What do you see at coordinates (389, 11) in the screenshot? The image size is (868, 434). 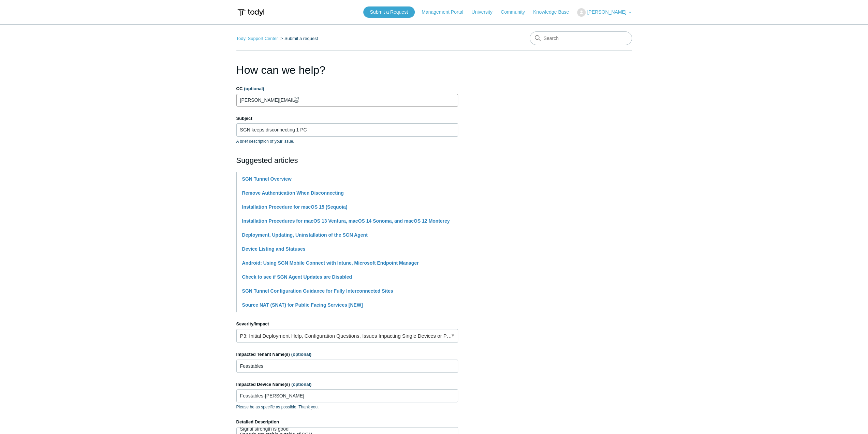 I see `a: Submit a Request` at bounding box center [389, 11].